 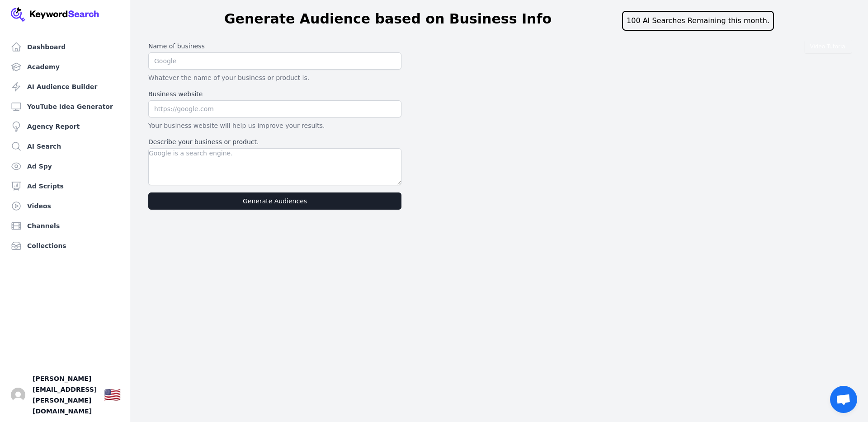 I want to click on a: Videos, so click(x=65, y=206).